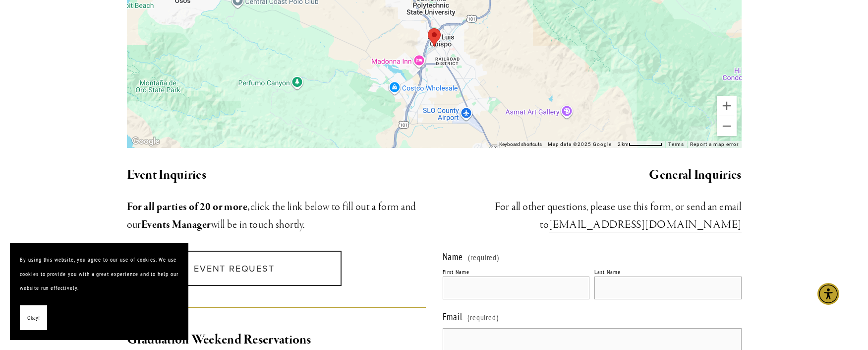  What do you see at coordinates (276, 216) in the screenshot?
I see `h3: click the link below to fill out a form and our will be in touch shortly.` at bounding box center [276, 216].